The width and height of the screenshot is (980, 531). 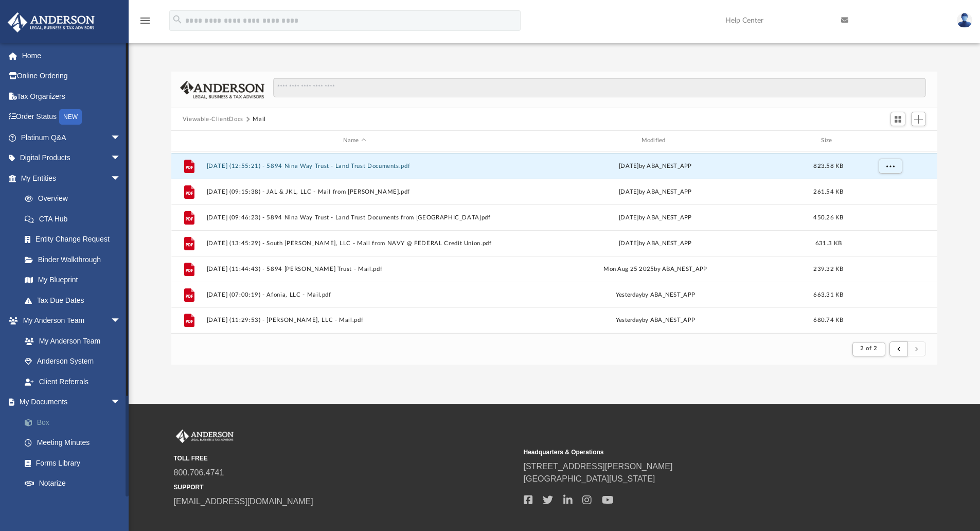 I want to click on a: Overview, so click(x=75, y=198).